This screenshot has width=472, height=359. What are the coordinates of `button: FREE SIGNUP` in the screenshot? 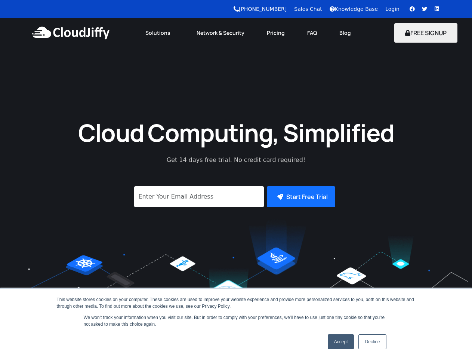 It's located at (426, 33).